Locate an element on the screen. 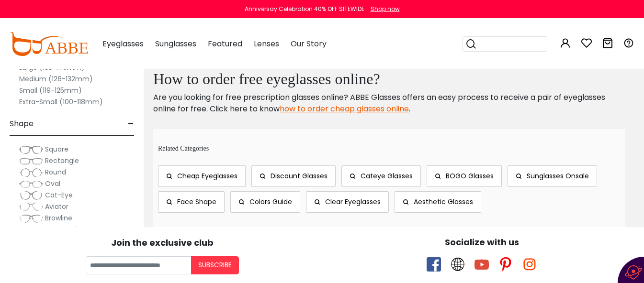 Image resolution: width=644 pixels, height=283 pixels. span: Shape is located at coordinates (22, 124).